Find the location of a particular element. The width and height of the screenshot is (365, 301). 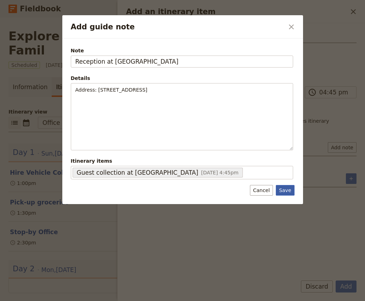

input: Note is located at coordinates (182, 62).